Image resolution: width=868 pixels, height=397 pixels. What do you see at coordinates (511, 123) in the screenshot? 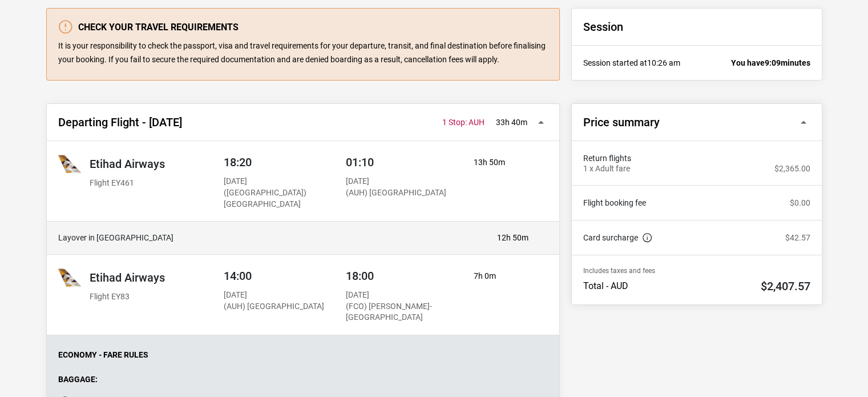
I see `p: 33h 40m` at bounding box center [511, 123].